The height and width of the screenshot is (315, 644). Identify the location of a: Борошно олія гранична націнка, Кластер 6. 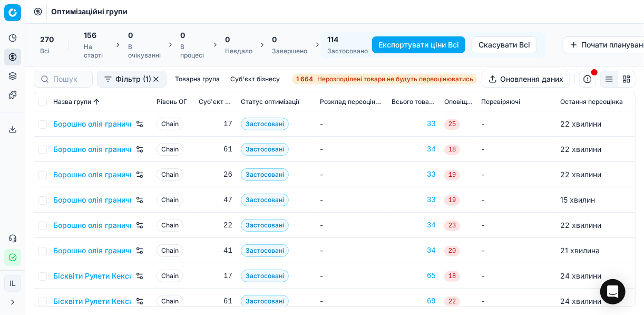
(92, 250).